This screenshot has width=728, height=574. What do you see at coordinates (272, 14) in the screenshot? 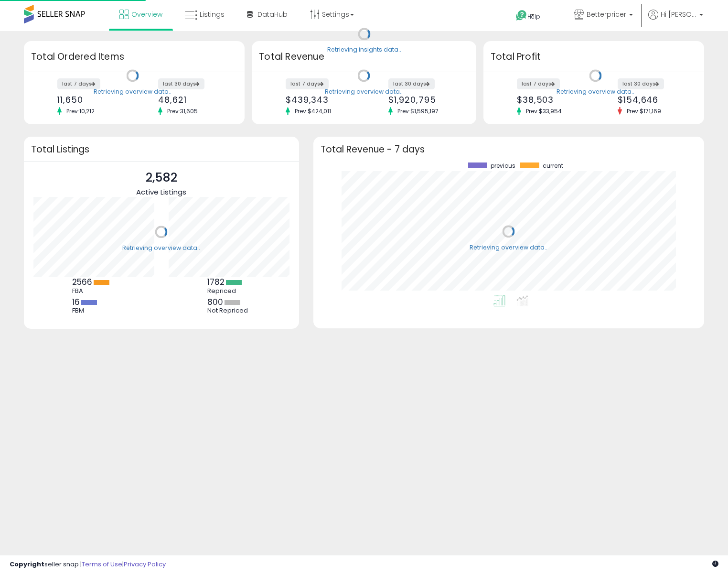
I see `span: DataHub` at bounding box center [272, 14].